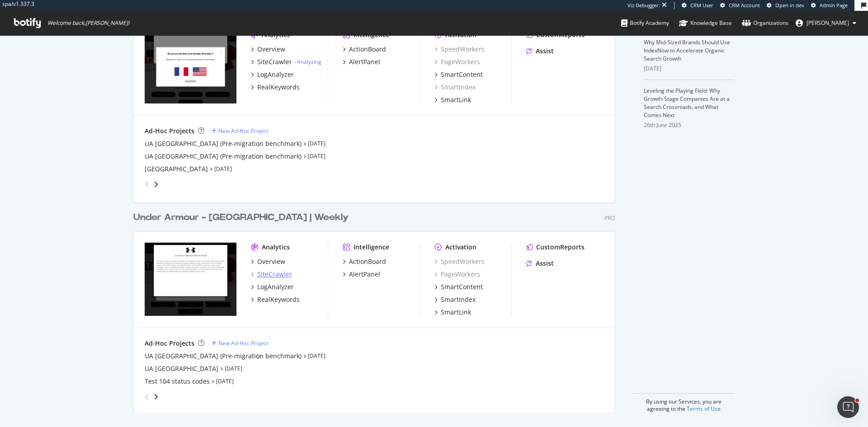 This screenshot has height=427, width=868. I want to click on a: CRM Account, so click(740, 6).